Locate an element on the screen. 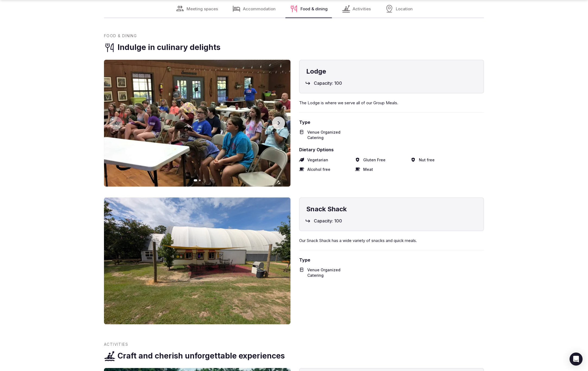  span: Nut free is located at coordinates (427, 160).